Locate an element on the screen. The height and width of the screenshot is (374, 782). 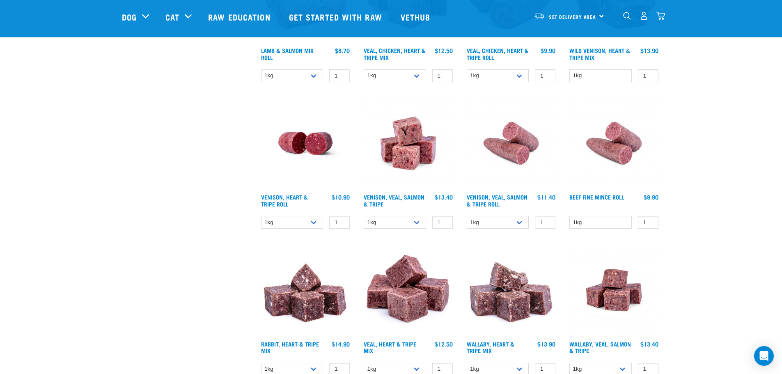
img: Raw Essentials Venison Heart & Tripe Hypoallergenic Raw Pet Food Bulk Roll Unwrapped is located at coordinates (306, 143).